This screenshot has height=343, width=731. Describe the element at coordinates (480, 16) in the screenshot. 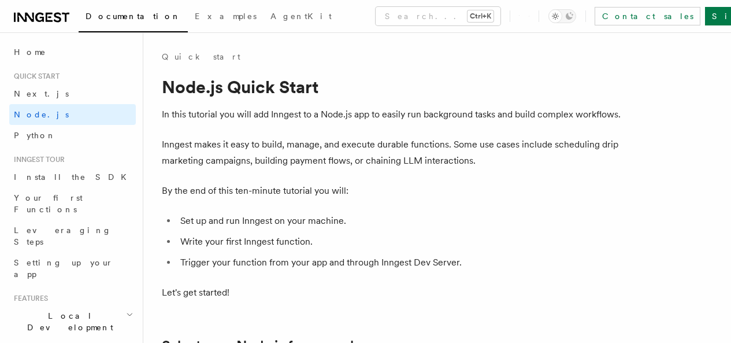

I see `kbd: Ctrl+K` at that location.